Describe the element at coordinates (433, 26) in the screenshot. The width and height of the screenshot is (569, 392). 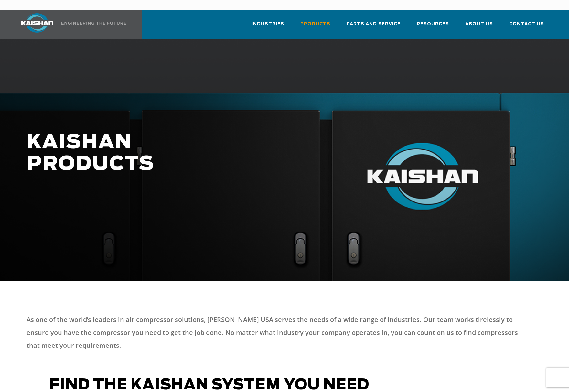
I see `a: Resources` at that location.